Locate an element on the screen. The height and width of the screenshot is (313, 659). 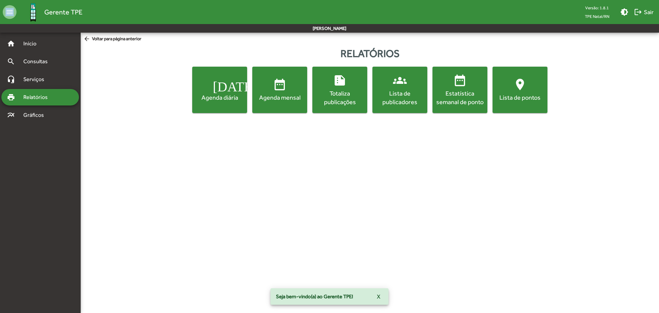
mat-icon: summarize is located at coordinates (340, 80).